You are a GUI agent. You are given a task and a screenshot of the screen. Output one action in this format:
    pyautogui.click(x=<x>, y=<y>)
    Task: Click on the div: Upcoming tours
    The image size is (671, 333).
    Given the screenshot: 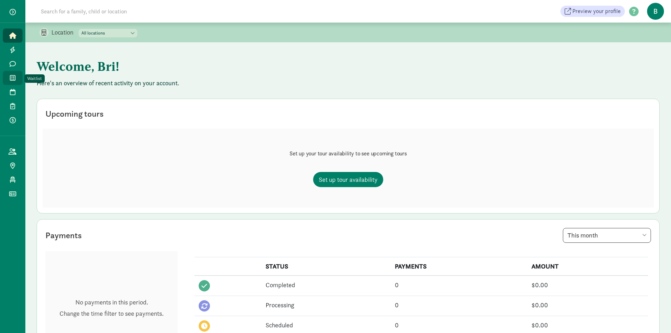 What is the action you would take?
    pyautogui.click(x=74, y=114)
    